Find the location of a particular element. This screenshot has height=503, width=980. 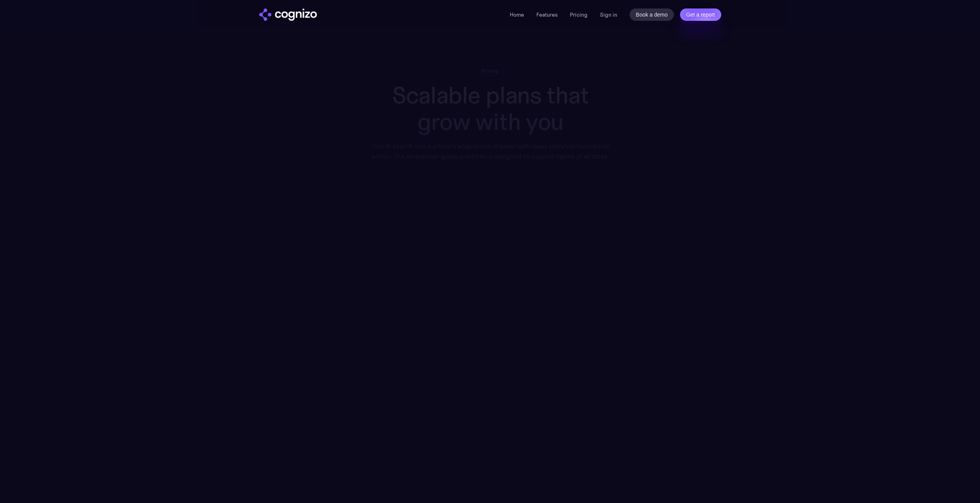

div: Pricing is located at coordinates (490, 70).